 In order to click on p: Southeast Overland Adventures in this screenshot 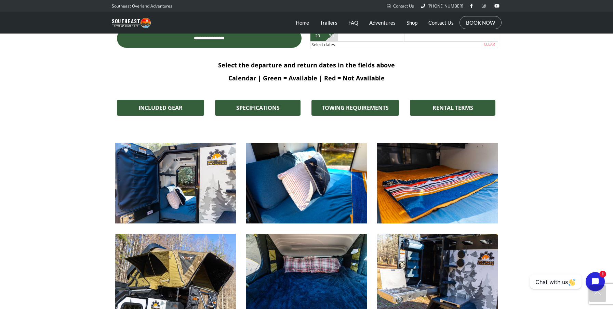, I will do `click(142, 6)`.